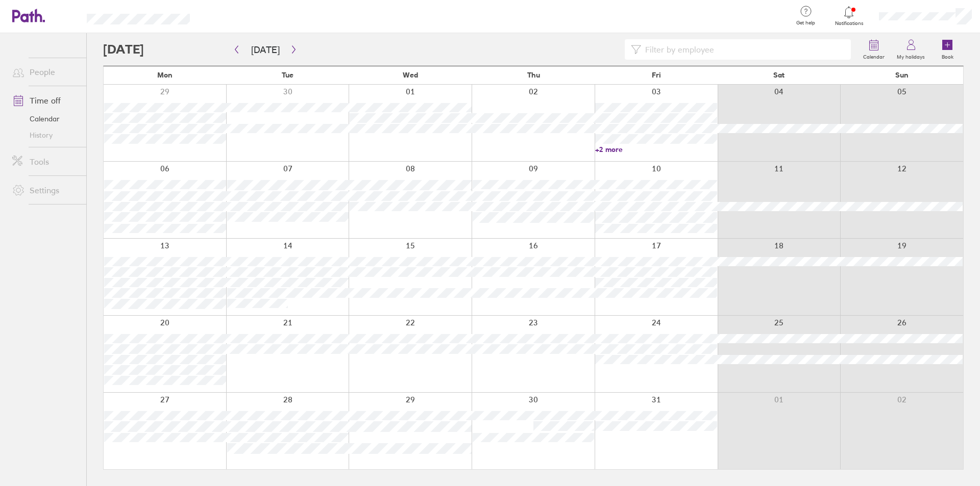  Describe the element at coordinates (534, 75) in the screenshot. I see `span: Thu` at that location.